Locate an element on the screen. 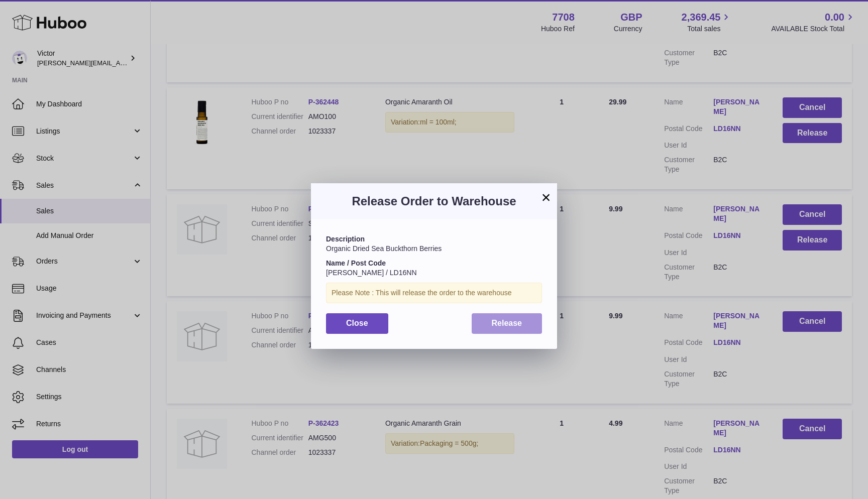 The width and height of the screenshot is (868, 499). strong: Description is located at coordinates (345, 239).